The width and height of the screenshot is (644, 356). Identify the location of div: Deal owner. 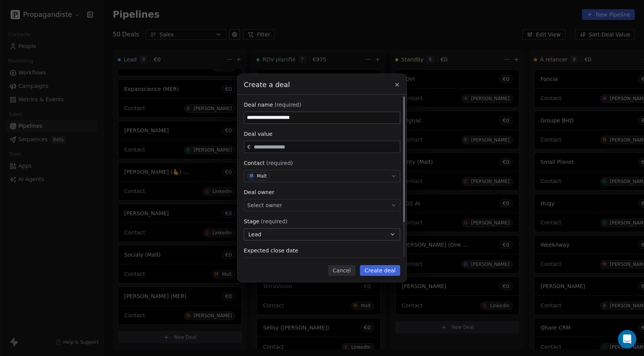
(322, 192).